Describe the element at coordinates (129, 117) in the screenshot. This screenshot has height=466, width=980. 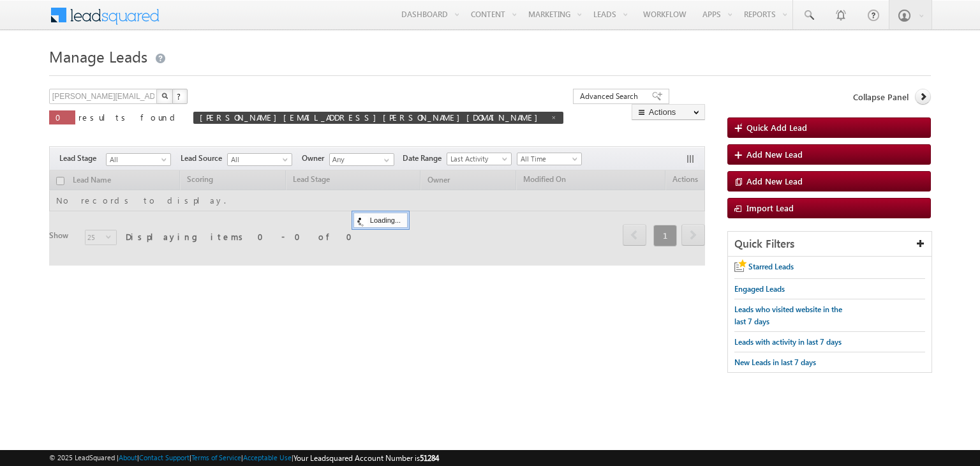
I see `span: results found` at that location.